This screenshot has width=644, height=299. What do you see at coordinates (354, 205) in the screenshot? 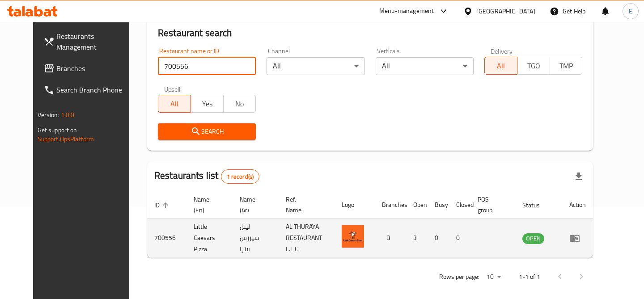
I see `th: Logo` at bounding box center [354, 205].